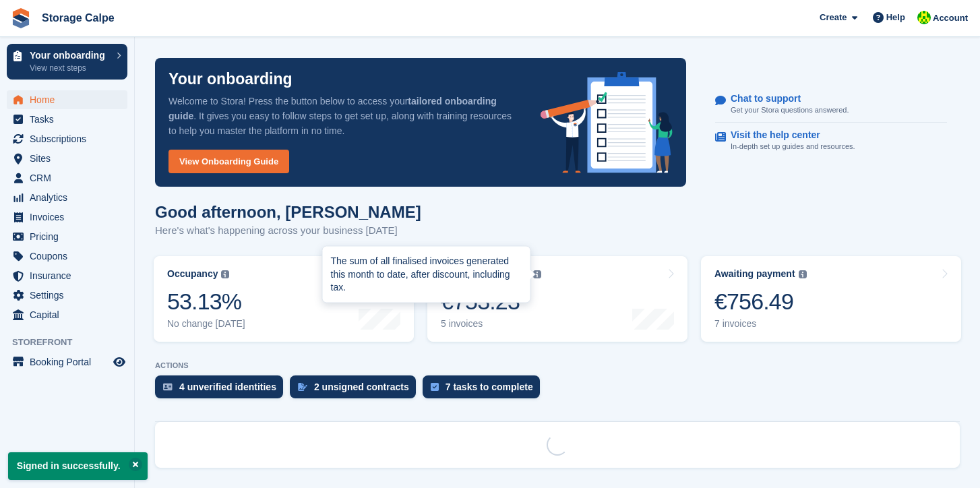 The height and width of the screenshot is (488, 980). Describe the element at coordinates (789, 110) in the screenshot. I see `p: Get your Stora questions answered.` at that location.